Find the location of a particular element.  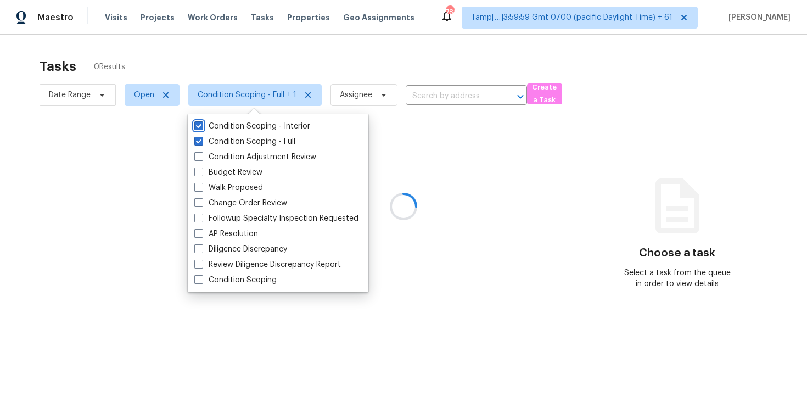

label: Condition Scoping - Interior is located at coordinates (252, 126).